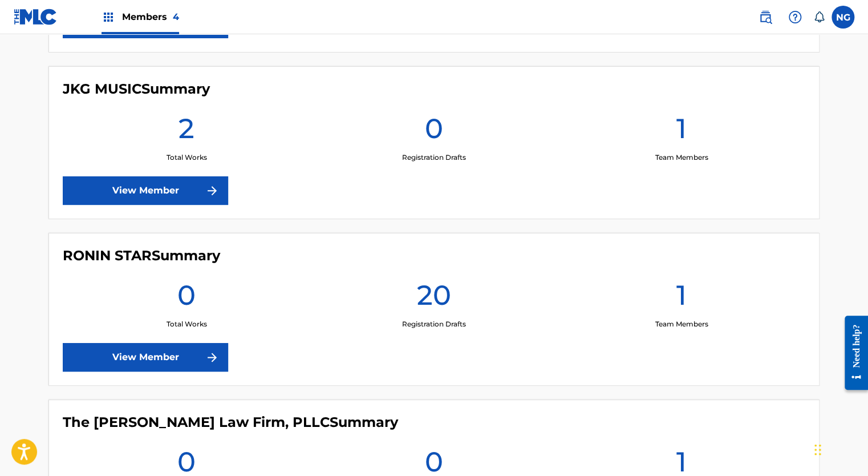 This screenshot has height=476, width=868. Describe the element at coordinates (818, 450) in the screenshot. I see `div: Drag` at that location.